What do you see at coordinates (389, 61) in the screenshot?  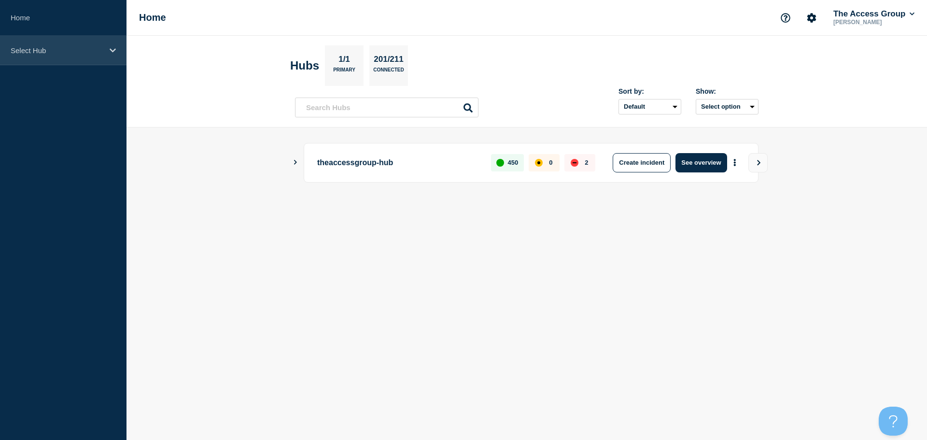 I see `p: 201/211` at bounding box center [389, 61].